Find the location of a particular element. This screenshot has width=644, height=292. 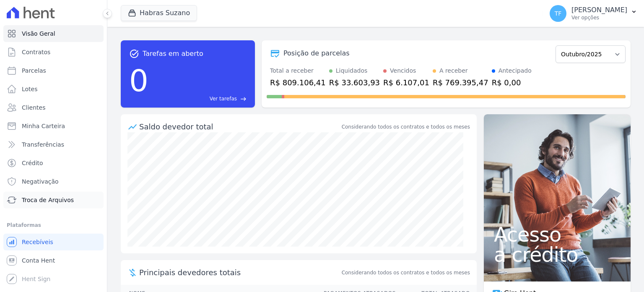

div: 0 is located at coordinates (139, 81).